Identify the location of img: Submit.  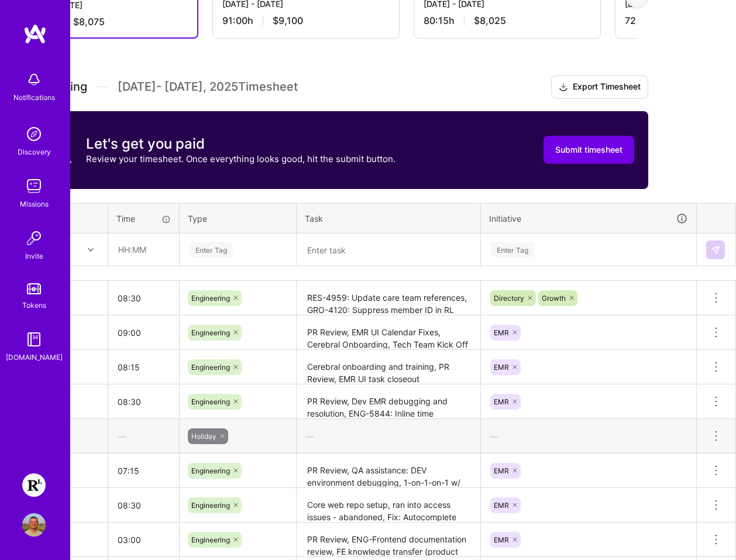
(716, 250).